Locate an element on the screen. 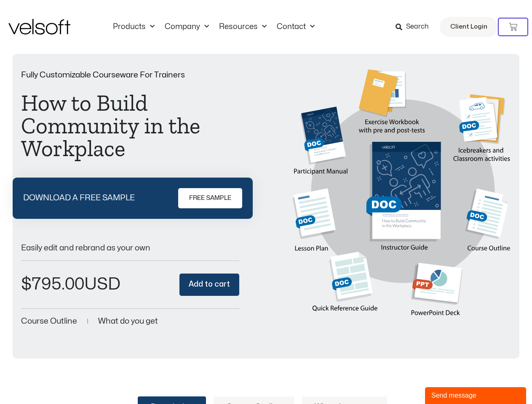  a: CompanyMenu Toggle is located at coordinates (186, 27).